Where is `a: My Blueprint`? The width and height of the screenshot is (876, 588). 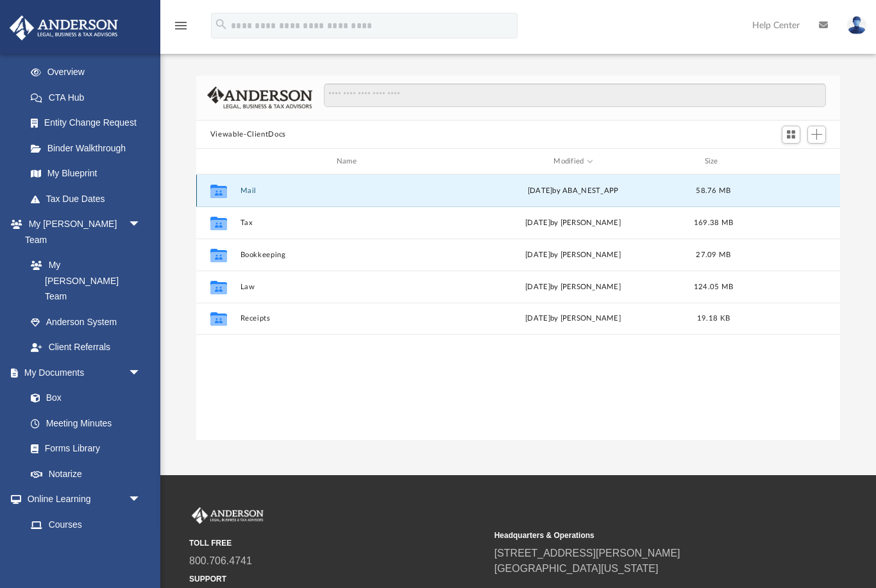 a: My Blueprint is located at coordinates (86, 174).